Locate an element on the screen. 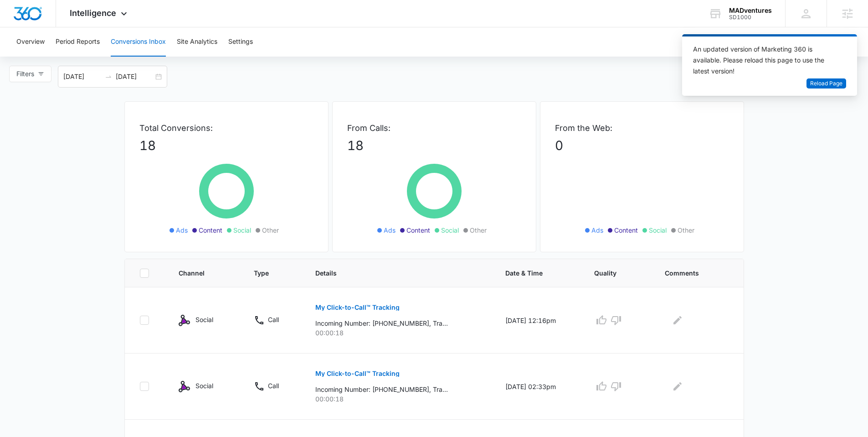  p: 0 is located at coordinates (642, 146).